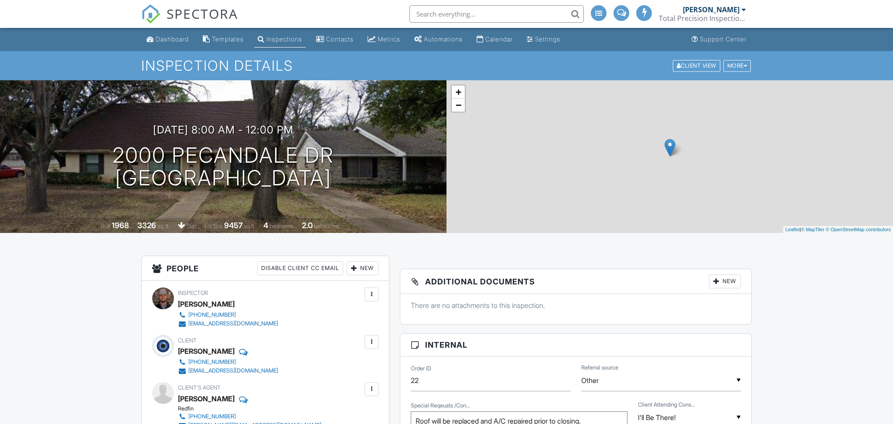  I want to click on span: Client's Agent, so click(199, 387).